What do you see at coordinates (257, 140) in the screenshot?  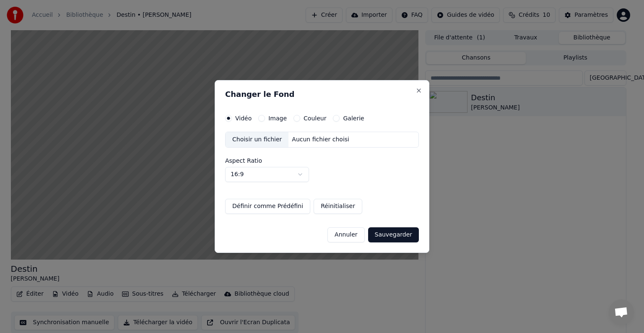 I see `div: Choisir un fichier` at bounding box center [257, 140].